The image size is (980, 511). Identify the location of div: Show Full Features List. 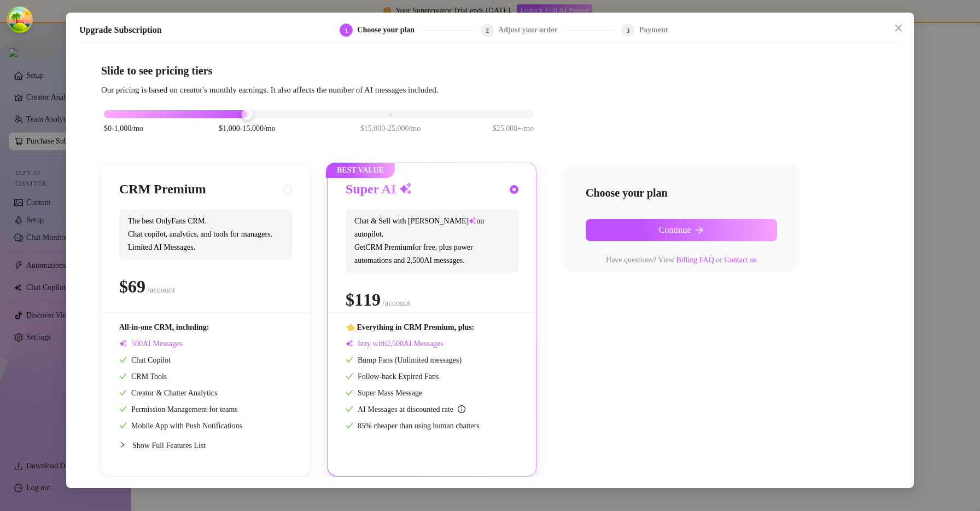
(206, 445).